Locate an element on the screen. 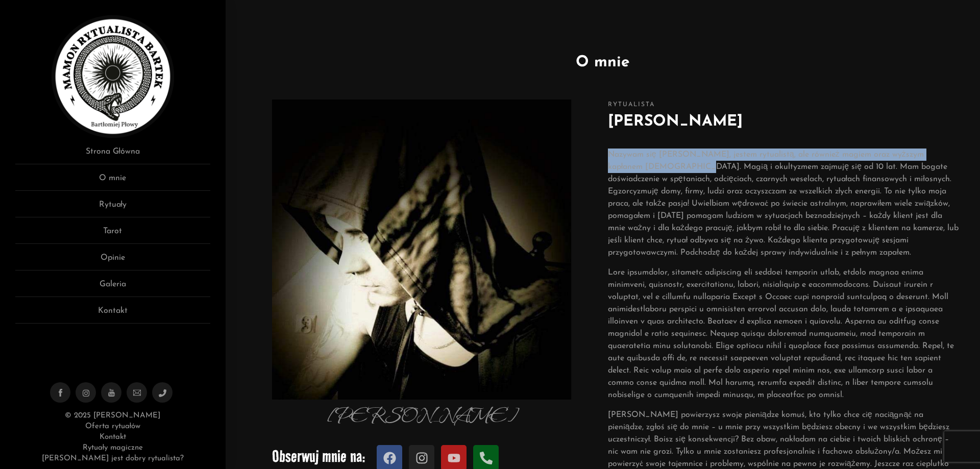  span: Rytualista is located at coordinates (783, 104).